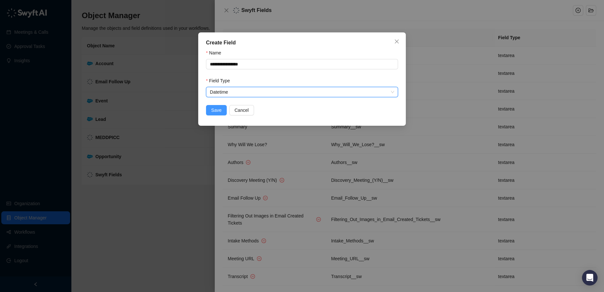  Describe the element at coordinates (302, 64) in the screenshot. I see `input: Name` at that location.